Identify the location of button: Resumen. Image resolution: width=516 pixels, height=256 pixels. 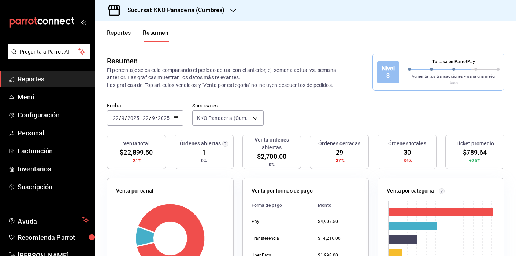
(156, 36).